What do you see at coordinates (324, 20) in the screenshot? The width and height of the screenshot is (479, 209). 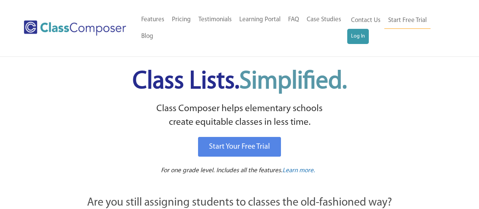 I see `a: Case Studies` at bounding box center [324, 20].